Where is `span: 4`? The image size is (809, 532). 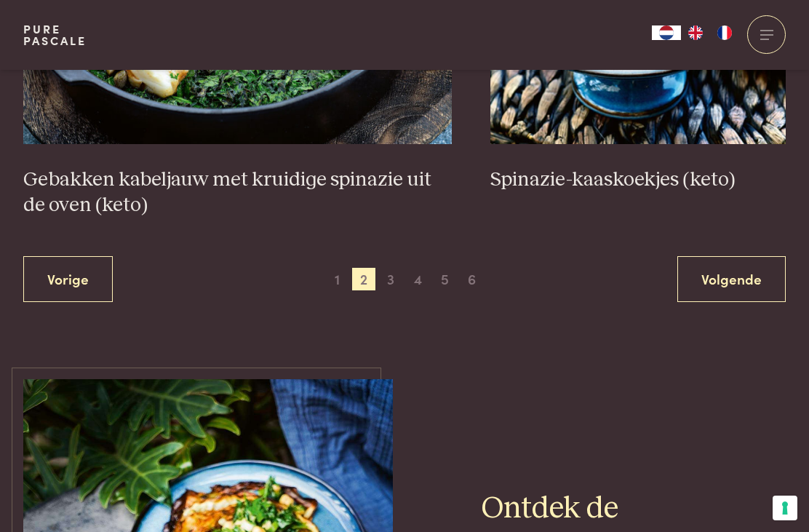
span: 4 is located at coordinates (418, 280).